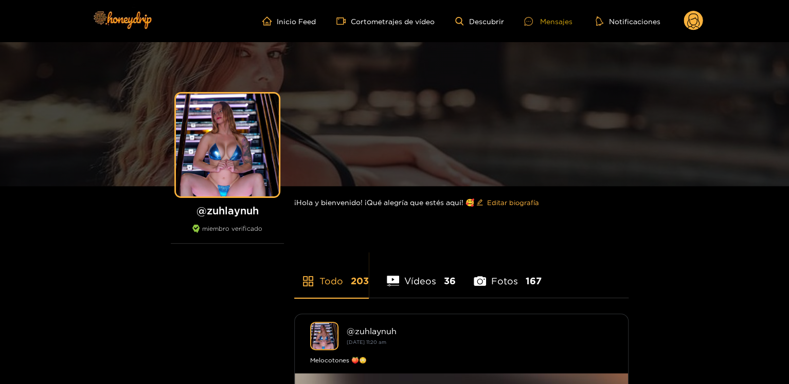 Image resolution: width=789 pixels, height=384 pixels. I want to click on font: Melocotones 🍑😳, so click(338, 360).